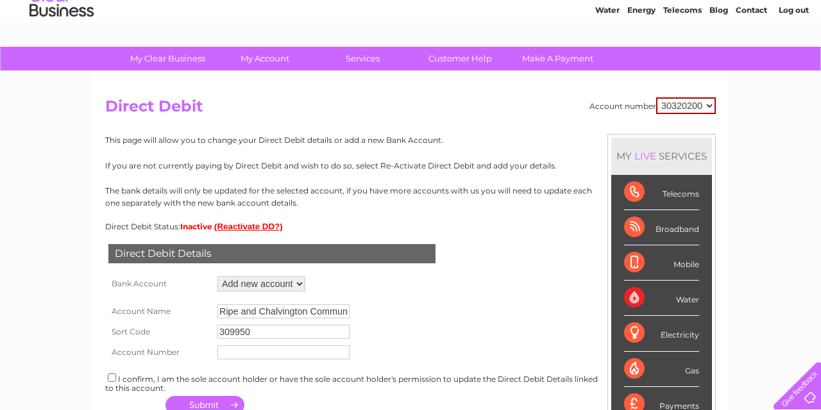 The image size is (821, 410). What do you see at coordinates (160, 353) in the screenshot?
I see `th: Account Number` at bounding box center [160, 353].